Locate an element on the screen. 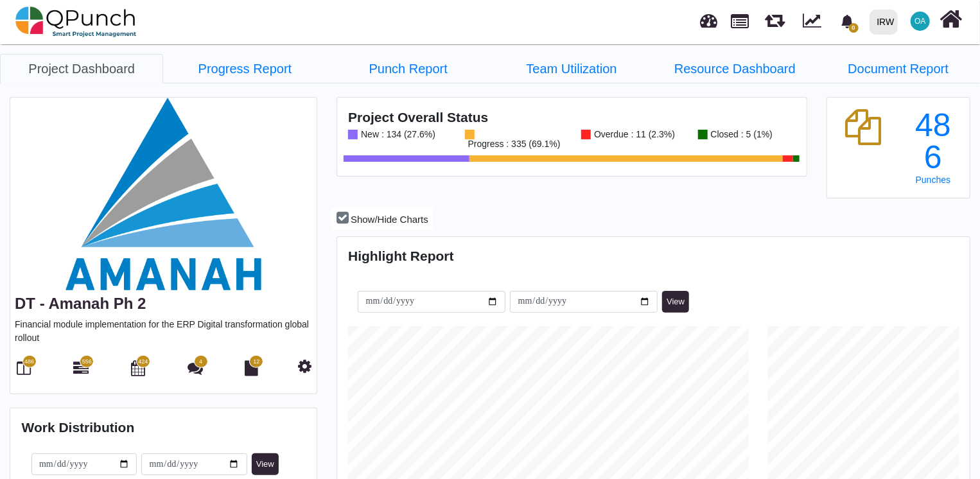  div: Dynamic Report is located at coordinates (815, 22).